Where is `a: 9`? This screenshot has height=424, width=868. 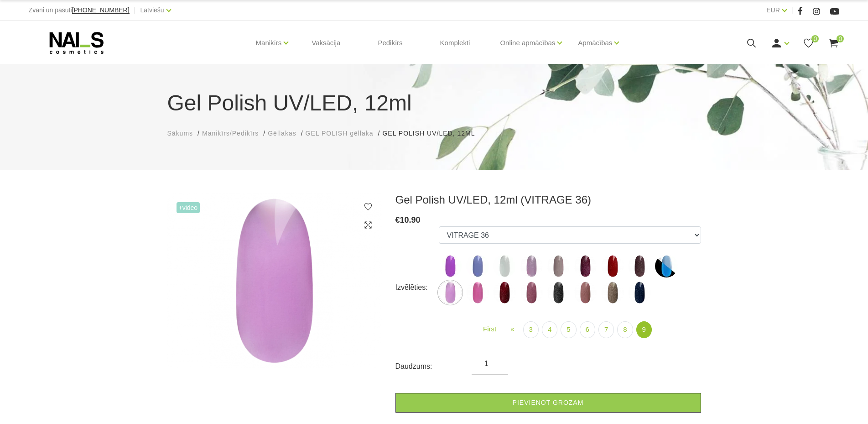 a: 9 is located at coordinates (644, 329).